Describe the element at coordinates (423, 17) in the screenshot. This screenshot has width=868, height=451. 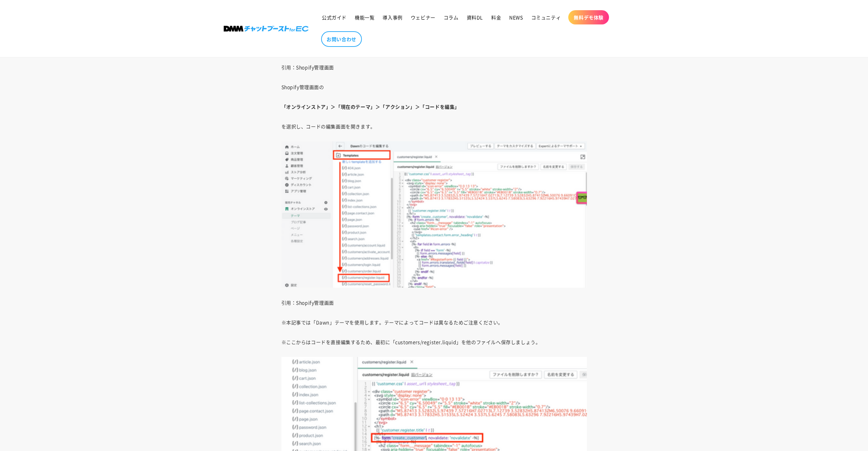
I see `a: ウェビナー` at that location.